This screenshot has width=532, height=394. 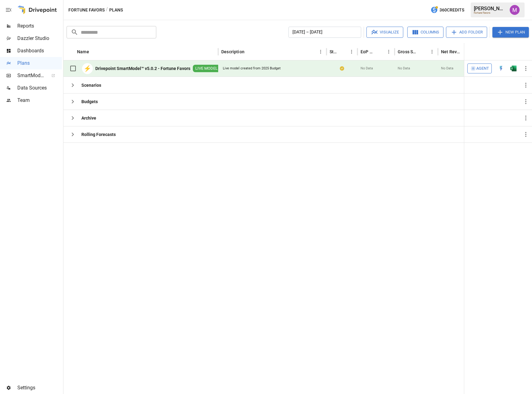 I want to click on b: Drivepoint SmartModel™ v5.0.2 - Fortune Favors, so click(x=143, y=69).